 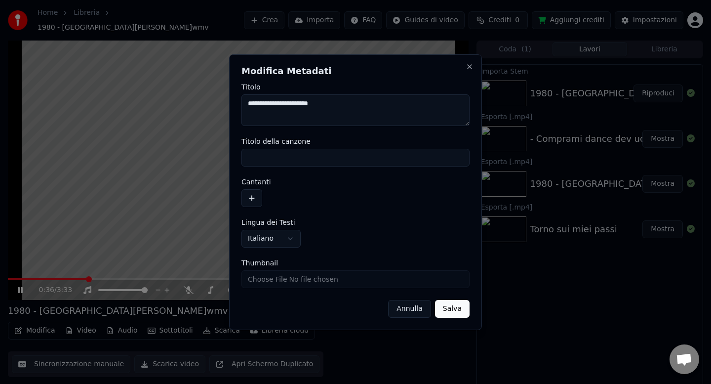 I want to click on span: Thumbnail, so click(x=260, y=263).